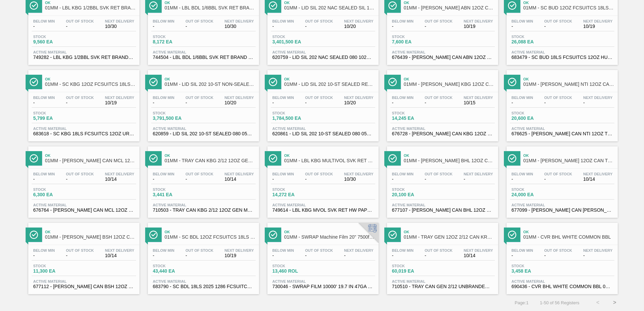  Describe the element at coordinates (210, 161) in the screenshot. I see `span: 01MM - TRAY CAN KBG 2/12 12OZ GEN MW 1023-L 032` at that location.